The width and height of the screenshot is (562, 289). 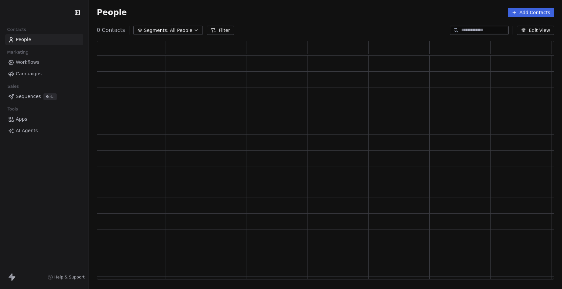 I want to click on span: Marketing, so click(x=18, y=52).